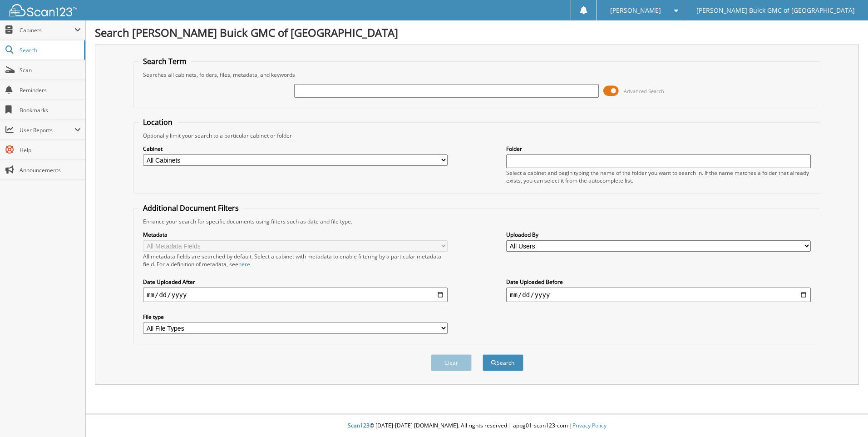 This screenshot has width=868, height=437. I want to click on span: Help, so click(50, 150).